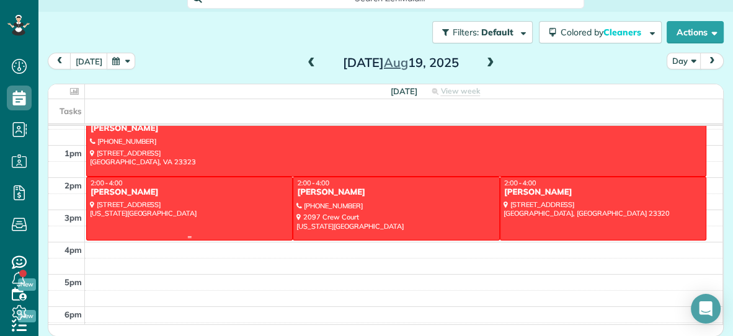  What do you see at coordinates (73, 153) in the screenshot?
I see `span: 1pm` at bounding box center [73, 153].